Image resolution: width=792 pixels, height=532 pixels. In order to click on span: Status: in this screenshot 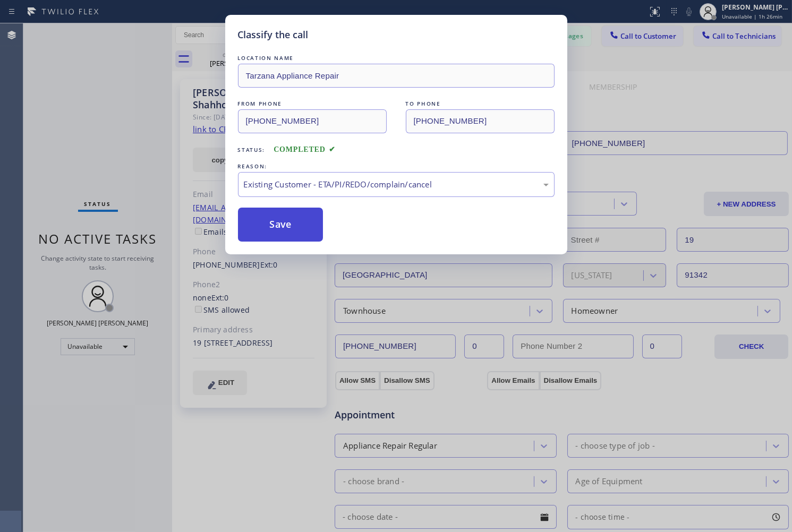, I will do `click(252, 150)`.